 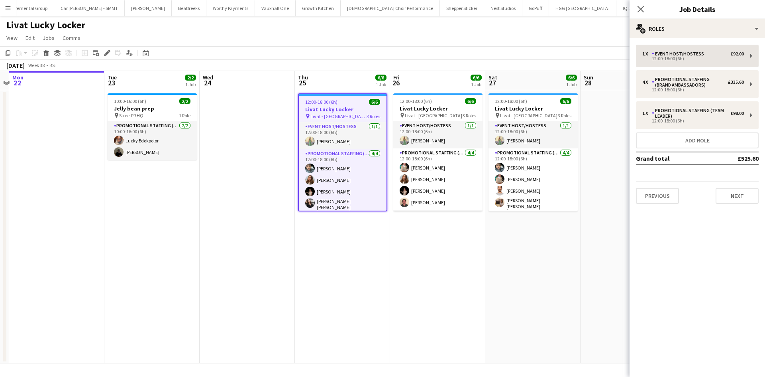 I want to click on a: Edit, so click(x=30, y=38).